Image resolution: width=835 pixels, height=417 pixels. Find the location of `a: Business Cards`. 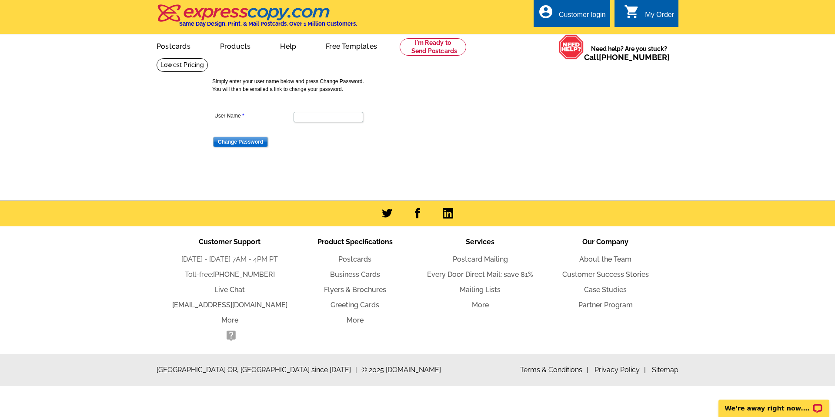

a: Business Cards is located at coordinates (355, 274).